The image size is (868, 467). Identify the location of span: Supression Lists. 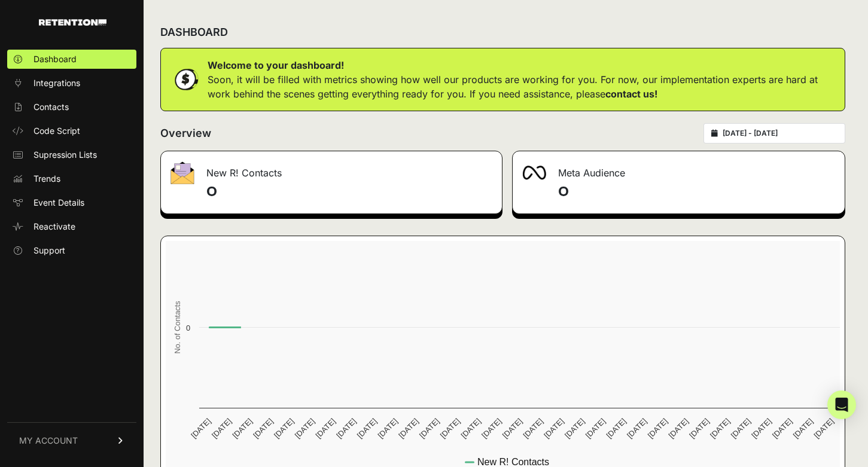
(65, 155).